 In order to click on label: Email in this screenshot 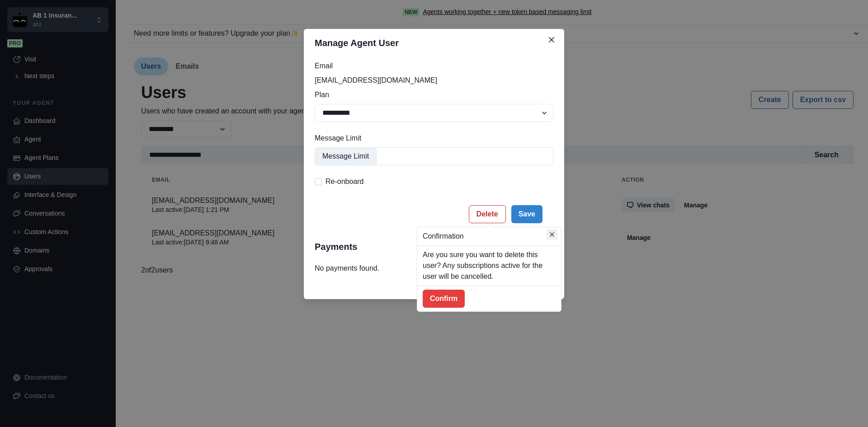, I will do `click(431, 66)`.